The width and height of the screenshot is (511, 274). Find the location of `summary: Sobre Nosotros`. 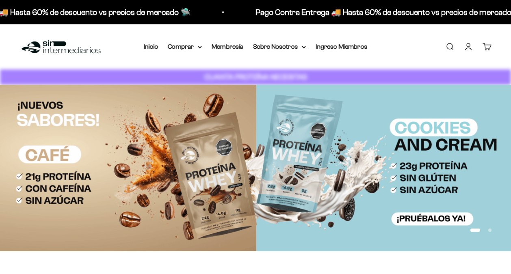

summary: Sobre Nosotros is located at coordinates (279, 47).